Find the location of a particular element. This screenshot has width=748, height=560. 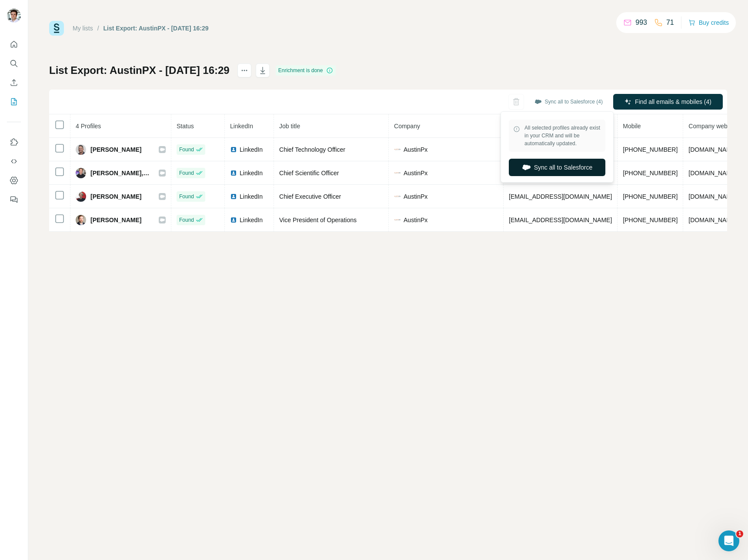

span: Vice President of Operations is located at coordinates (318, 220).